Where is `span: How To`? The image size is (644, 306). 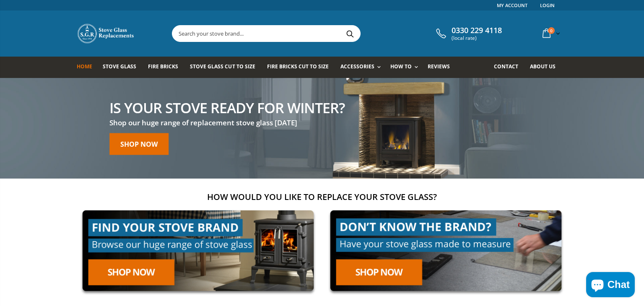 span: How To is located at coordinates (401, 66).